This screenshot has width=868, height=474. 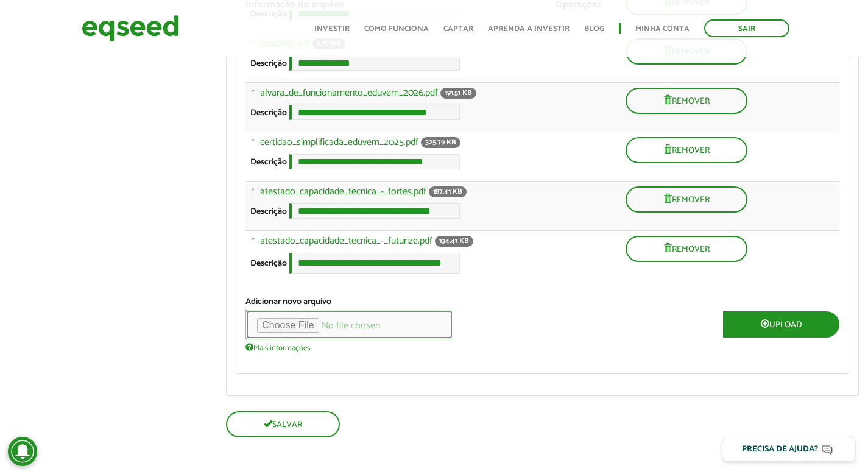 I want to click on a: Minha conta, so click(x=663, y=29).